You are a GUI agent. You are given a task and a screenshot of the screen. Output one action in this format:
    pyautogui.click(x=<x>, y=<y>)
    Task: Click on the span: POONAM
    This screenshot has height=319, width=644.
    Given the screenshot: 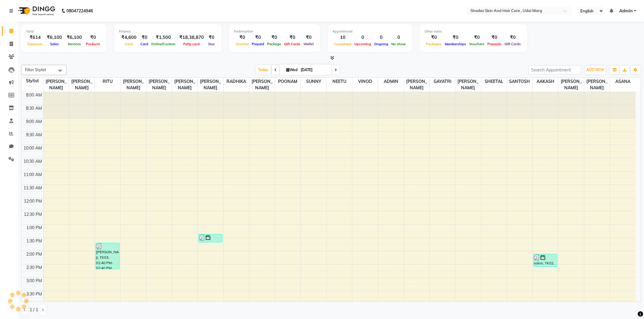 What is the action you would take?
    pyautogui.click(x=288, y=81)
    